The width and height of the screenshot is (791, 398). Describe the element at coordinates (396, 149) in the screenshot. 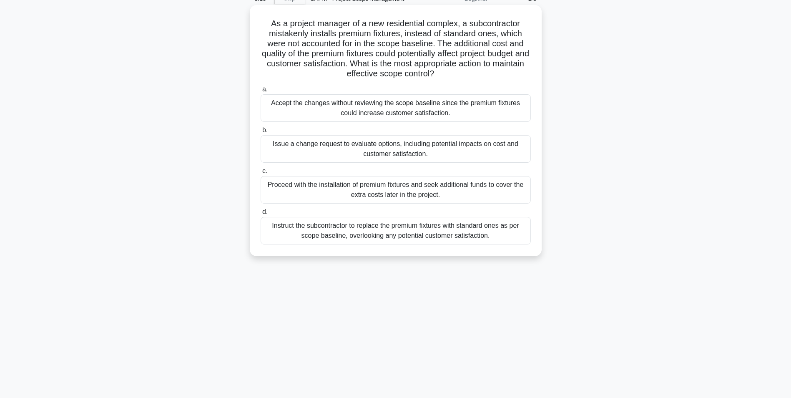

I see `div: Issue a change request to evaluate options, including potential impacts on cost and customer sati...` at that location.